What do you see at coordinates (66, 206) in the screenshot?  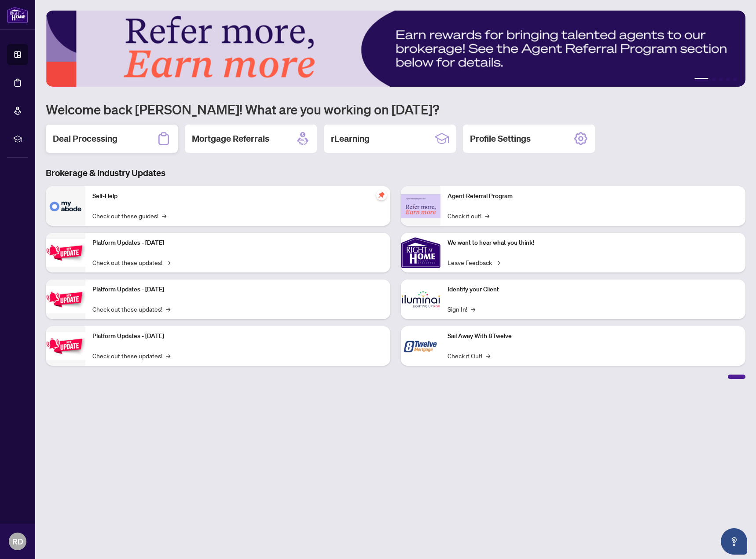 I see `img: Self-Help` at bounding box center [66, 206].